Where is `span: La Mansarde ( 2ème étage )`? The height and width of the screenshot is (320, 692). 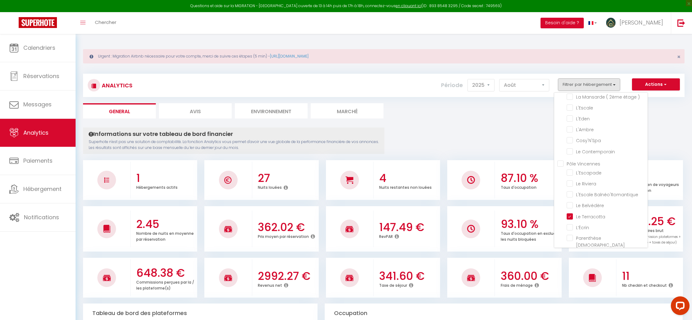 span: La Mansarde ( 2ème étage ) is located at coordinates (607, 97).